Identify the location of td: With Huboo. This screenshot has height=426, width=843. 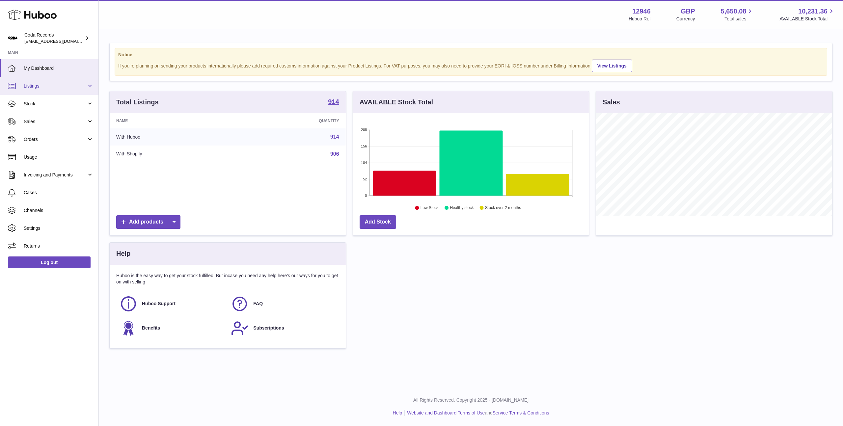
(173, 137).